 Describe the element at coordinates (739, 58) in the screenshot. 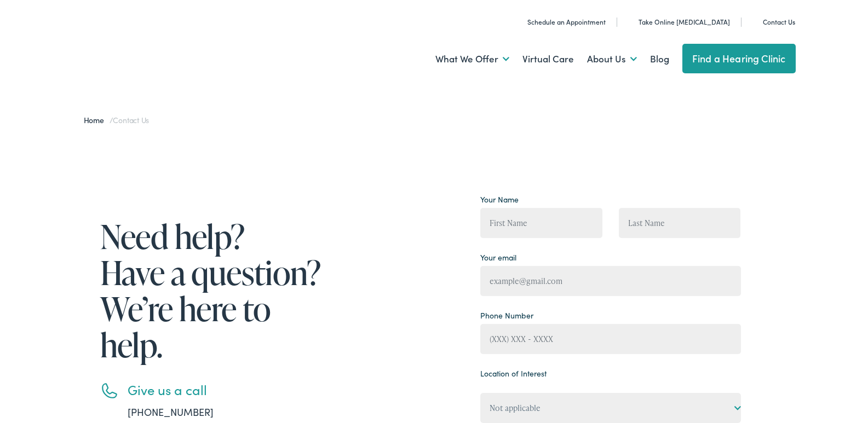

I see `a: Find a Hearing Clinic` at that location.